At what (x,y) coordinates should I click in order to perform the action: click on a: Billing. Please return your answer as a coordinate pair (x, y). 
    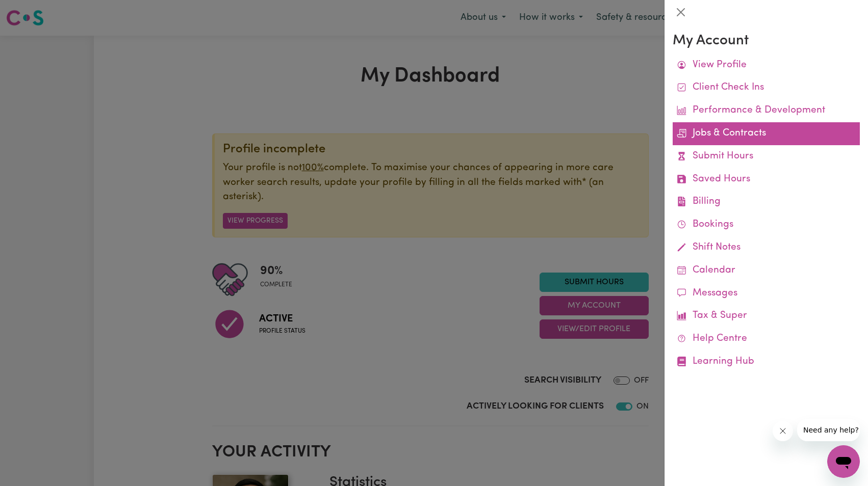
    Looking at the image, I should click on (766, 201).